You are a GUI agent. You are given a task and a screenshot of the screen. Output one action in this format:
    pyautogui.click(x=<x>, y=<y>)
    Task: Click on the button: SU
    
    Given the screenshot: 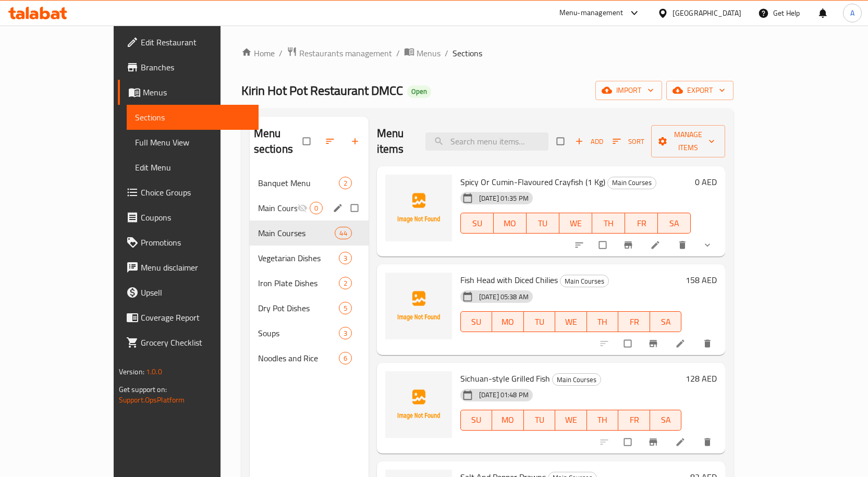 What is the action you would take?
    pyautogui.click(x=477, y=223)
    